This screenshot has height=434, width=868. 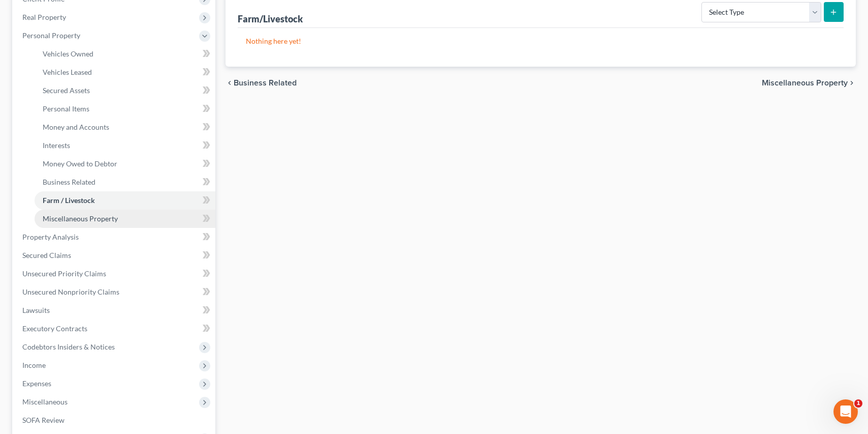 I want to click on span: 1, so click(x=858, y=403).